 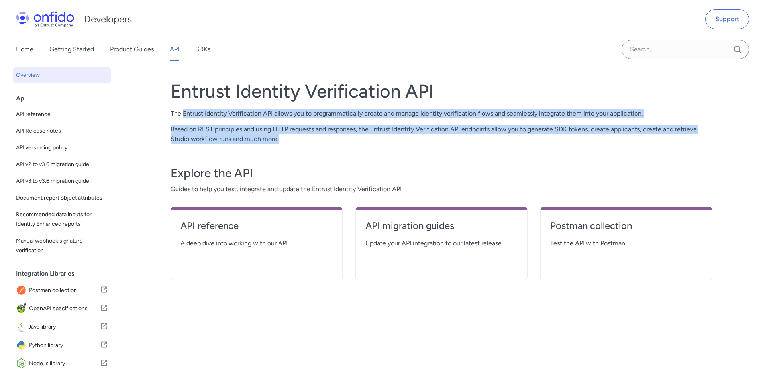 I want to click on h1: Developers, so click(x=108, y=19).